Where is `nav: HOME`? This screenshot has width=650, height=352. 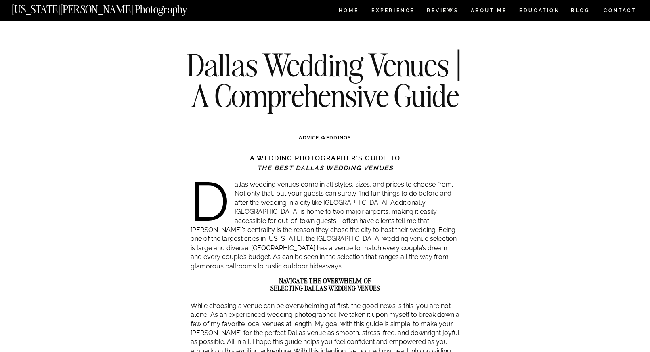 nav: HOME is located at coordinates (348, 11).